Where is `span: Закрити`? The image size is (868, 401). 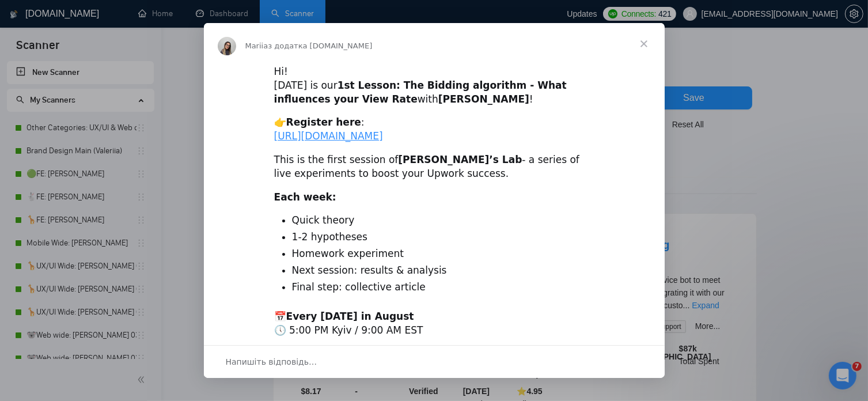 span: Закрити is located at coordinates (645, 43).